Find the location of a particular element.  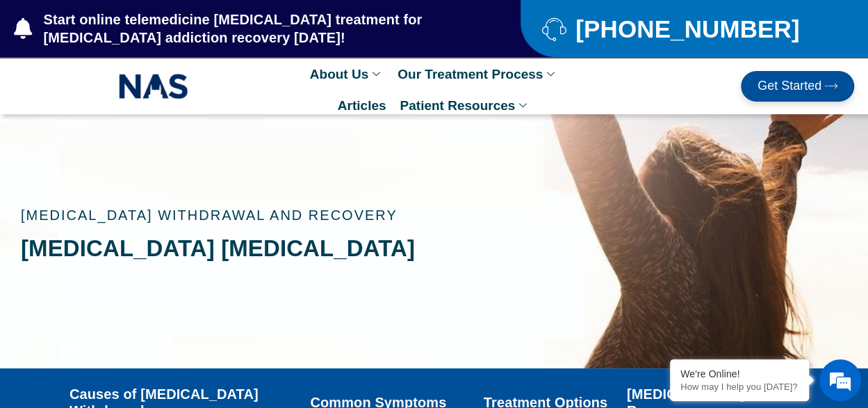

img: NAS_email_signature-removebg-preview.png is located at coordinates (153, 86).